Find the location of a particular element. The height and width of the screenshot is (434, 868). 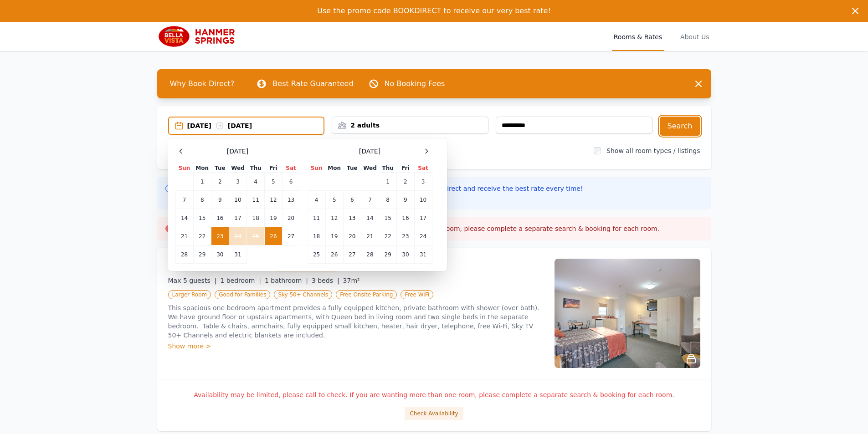

span: Why Book Direct? is located at coordinates (202, 84).